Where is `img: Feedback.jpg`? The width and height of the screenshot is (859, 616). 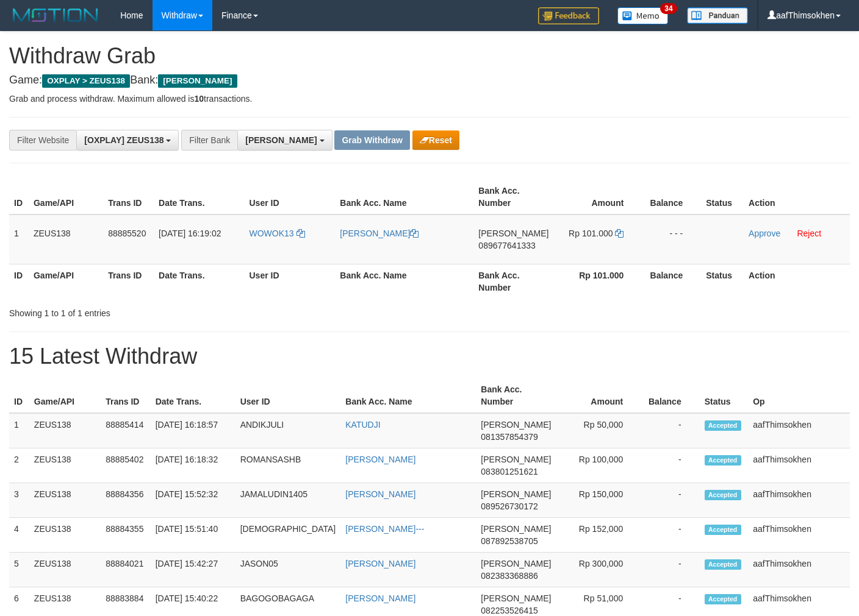 img: Feedback.jpg is located at coordinates (568, 16).